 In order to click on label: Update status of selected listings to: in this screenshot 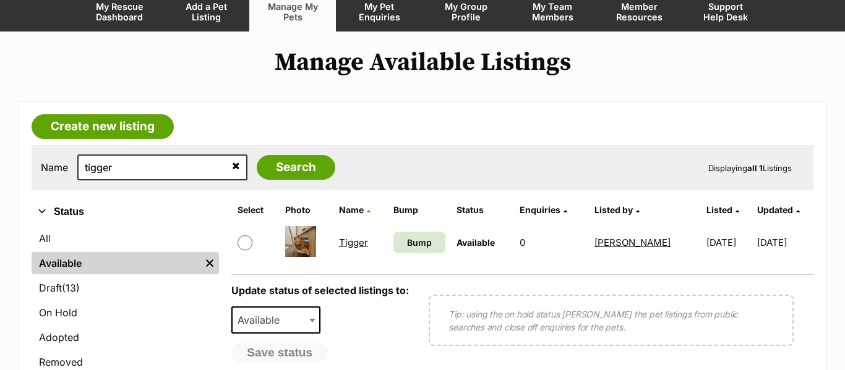, I will do `click(320, 291)`.